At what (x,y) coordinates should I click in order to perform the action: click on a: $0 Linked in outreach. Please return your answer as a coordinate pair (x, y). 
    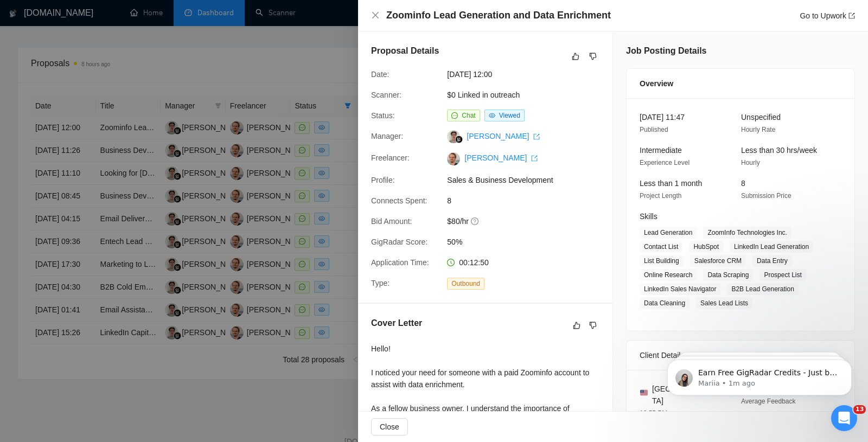
    Looking at the image, I should click on (483, 95).